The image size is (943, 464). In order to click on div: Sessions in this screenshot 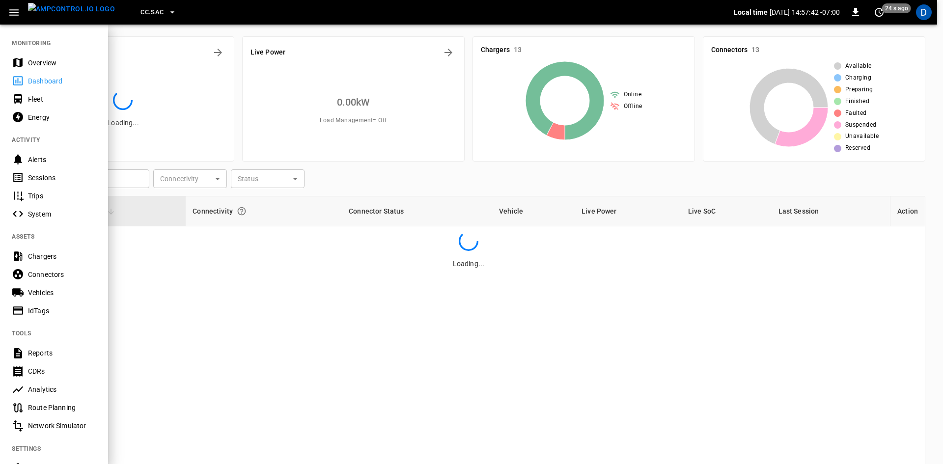, I will do `click(62, 178)`.